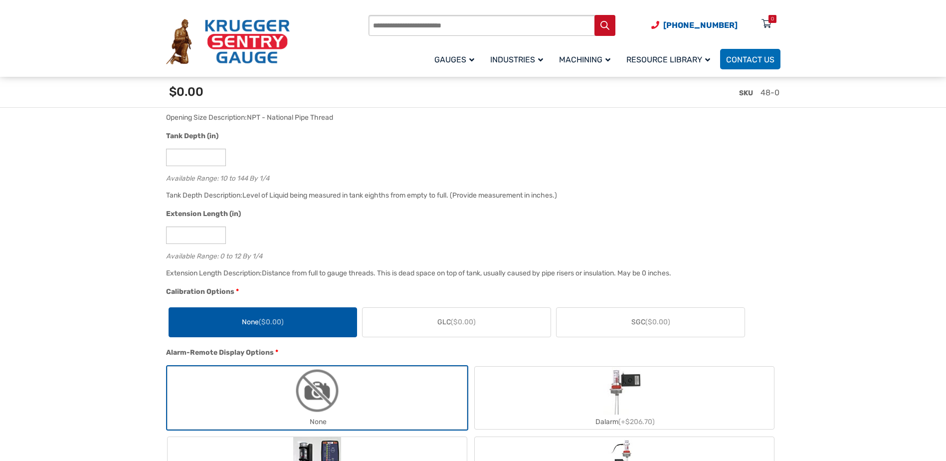 Image resolution: width=946 pixels, height=461 pixels. Describe the element at coordinates (203, 213) in the screenshot. I see `span: Extension Length (in)` at that location.